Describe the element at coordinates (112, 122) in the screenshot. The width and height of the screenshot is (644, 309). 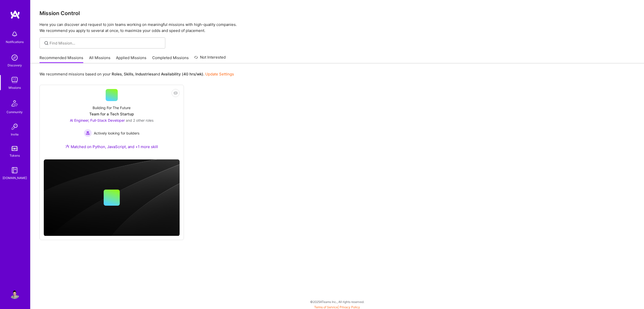
I see `a: Building For The FutureTeam for a Tech StartupAI Engineer, Full-Stack Developer and 2 other roles...` at that location.